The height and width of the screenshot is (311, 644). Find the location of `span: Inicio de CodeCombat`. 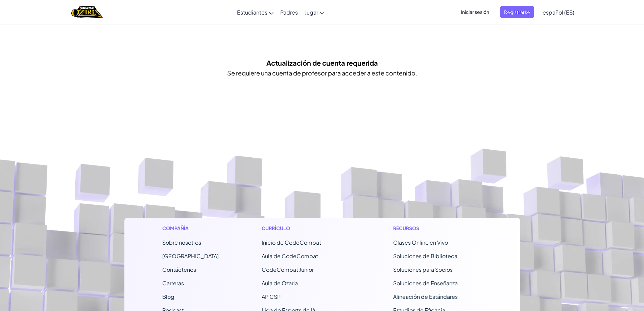

span: Inicio de CodeCombat is located at coordinates (291, 242).